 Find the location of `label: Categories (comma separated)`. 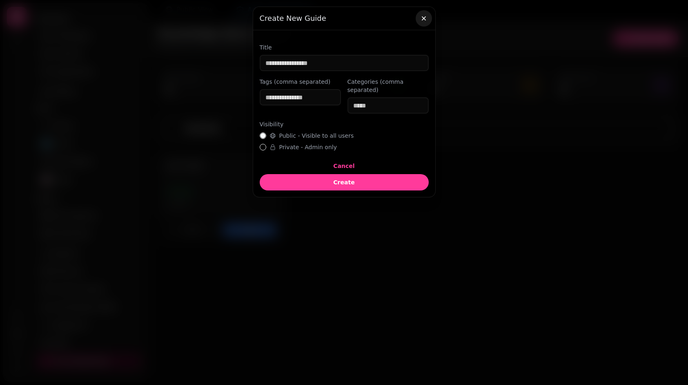

label: Categories (comma separated) is located at coordinates (388, 86).